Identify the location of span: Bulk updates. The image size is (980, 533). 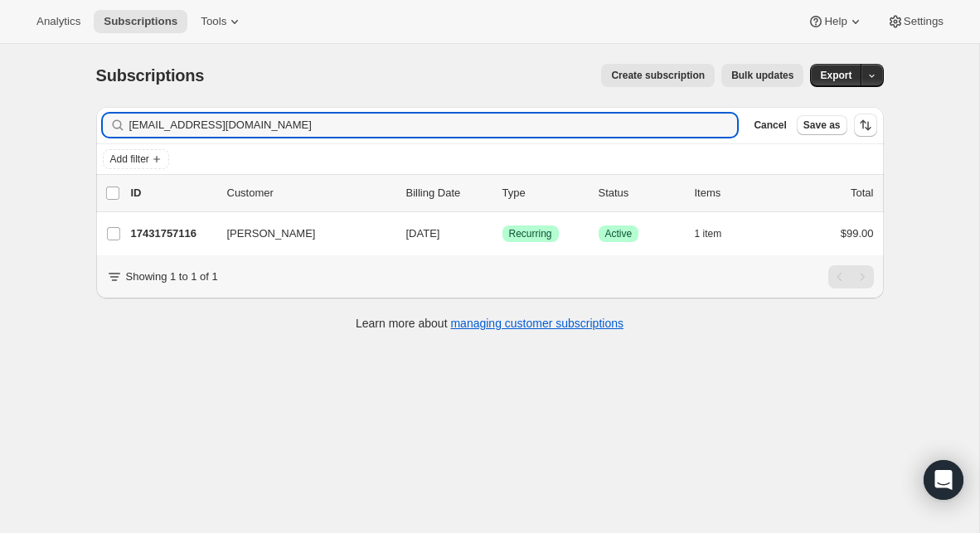
(762, 75).